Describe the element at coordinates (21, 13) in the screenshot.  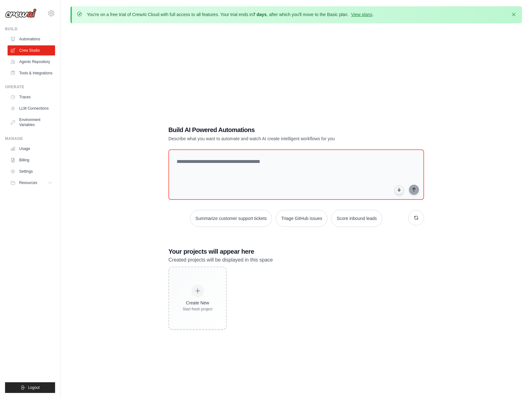
I see `img: Logo` at that location.